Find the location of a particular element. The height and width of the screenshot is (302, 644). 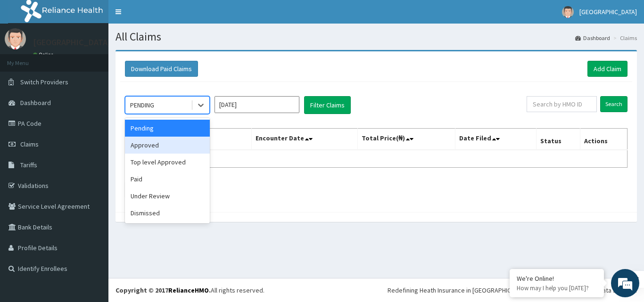

button: Filter Claims is located at coordinates (327, 105).